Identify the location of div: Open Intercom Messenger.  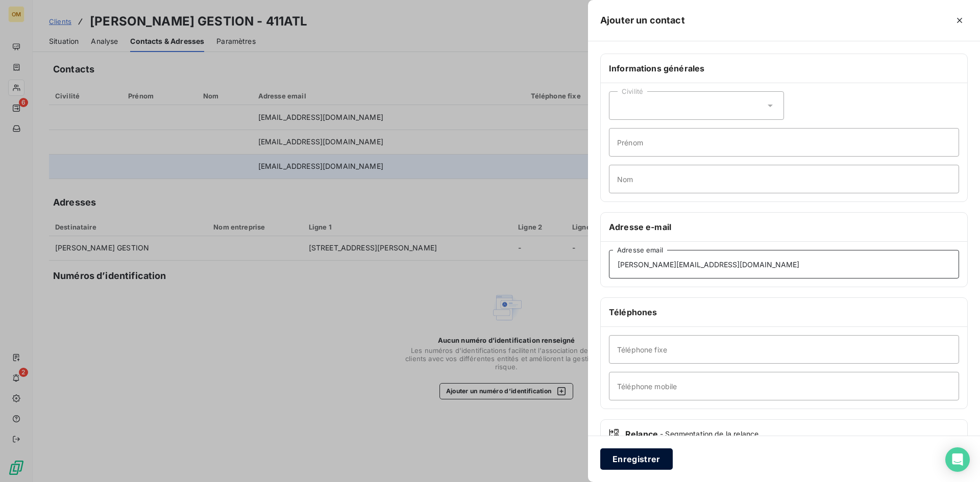
(958, 460).